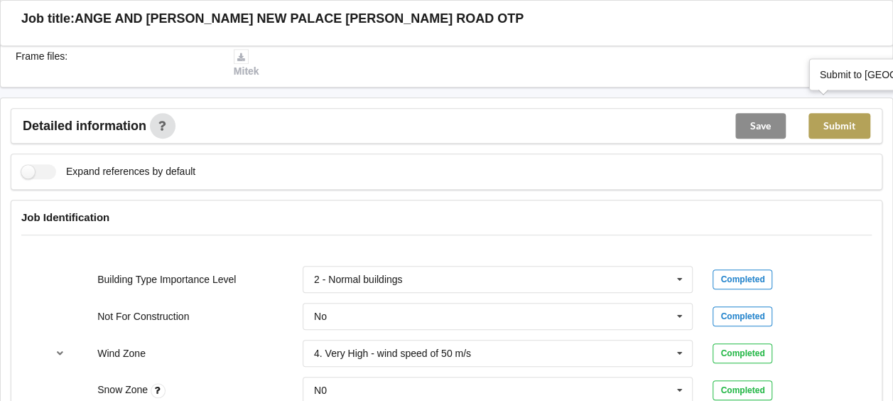 The height and width of the screenshot is (401, 893). What do you see at coordinates (320, 316) in the screenshot?
I see `div: No` at bounding box center [320, 316].